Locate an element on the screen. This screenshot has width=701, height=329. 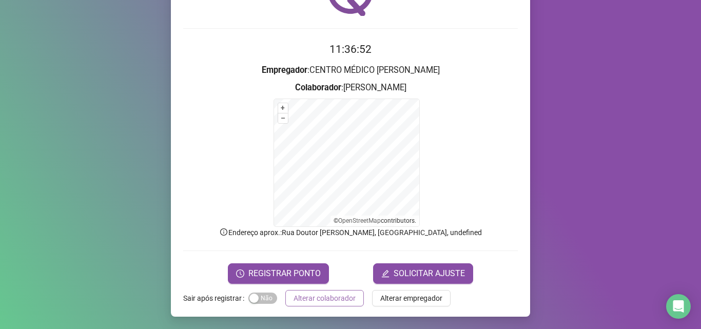
li: © contributors. is located at coordinates (375, 221).